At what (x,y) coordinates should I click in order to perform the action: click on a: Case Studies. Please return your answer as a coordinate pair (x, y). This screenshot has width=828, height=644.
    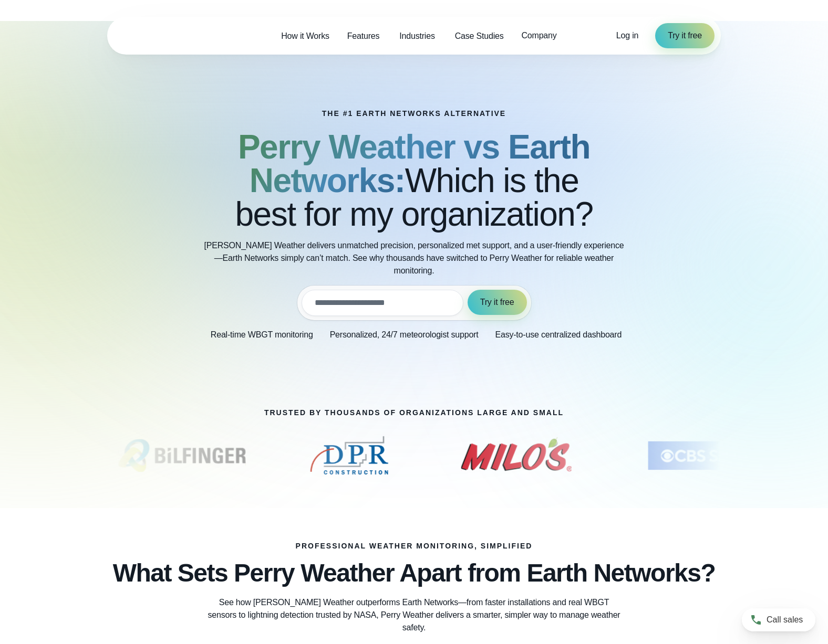
    Looking at the image, I should click on (479, 35).